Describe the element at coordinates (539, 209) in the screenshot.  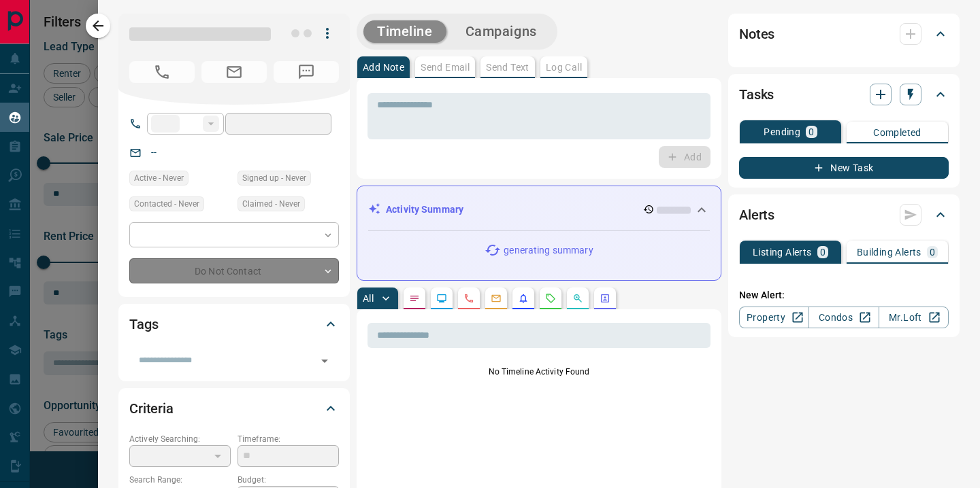
I see `div: Activity Summary` at that location.